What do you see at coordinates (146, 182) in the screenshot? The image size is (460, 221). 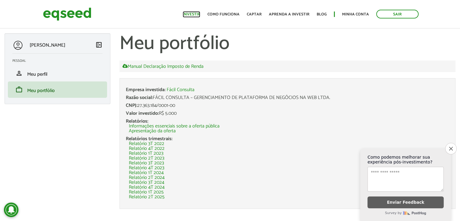 I see `a: Relatório 3T 2024` at bounding box center [146, 182].